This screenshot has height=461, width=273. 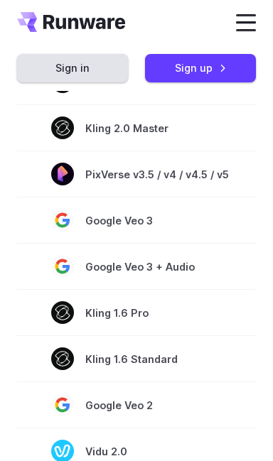 What do you see at coordinates (140, 220) in the screenshot?
I see `span: Google Veo 3` at bounding box center [140, 220].